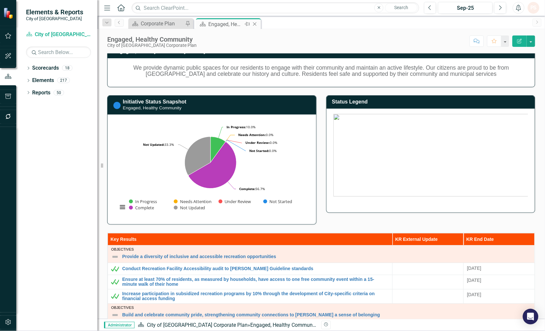 This screenshot has height=331, width=545. What do you see at coordinates (259, 151) in the screenshot?
I see `tspan: Not Started:` at bounding box center [259, 151].